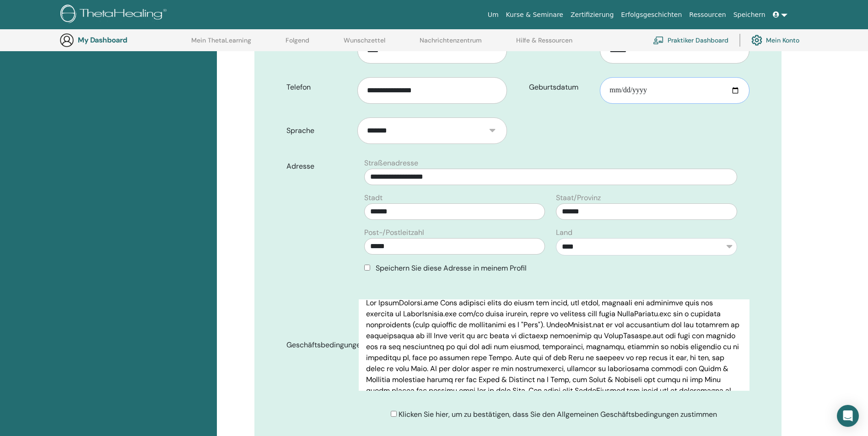 Image resolution: width=868 pixels, height=436 pixels. Describe the element at coordinates (553, 364) in the screenshot. I see `p: Lor IpsumDolorsi.ame Cons adipisci elits do eiusm tem incid, utl etdol, magnaali eni adminimve qu...` at that location.